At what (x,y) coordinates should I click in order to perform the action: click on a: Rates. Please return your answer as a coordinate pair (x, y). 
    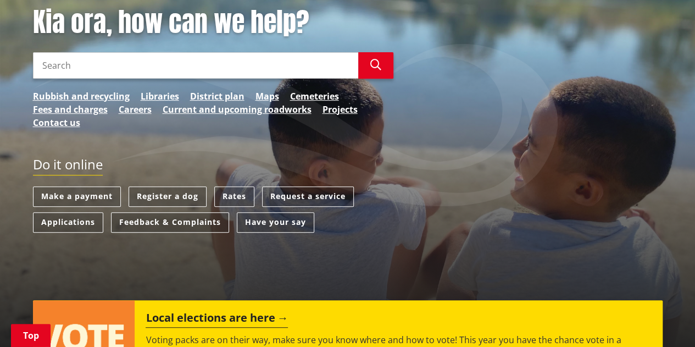
    Looking at the image, I should click on (234, 196).